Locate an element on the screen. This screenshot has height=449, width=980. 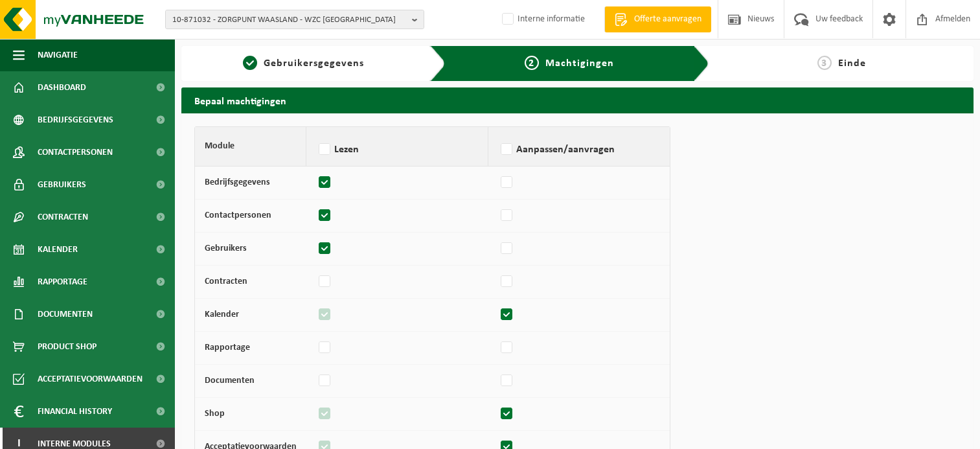
span: Offerte aanvragen is located at coordinates (668, 20).